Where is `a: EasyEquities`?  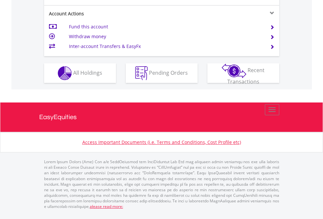 a: EasyEquities is located at coordinates (162, 117).